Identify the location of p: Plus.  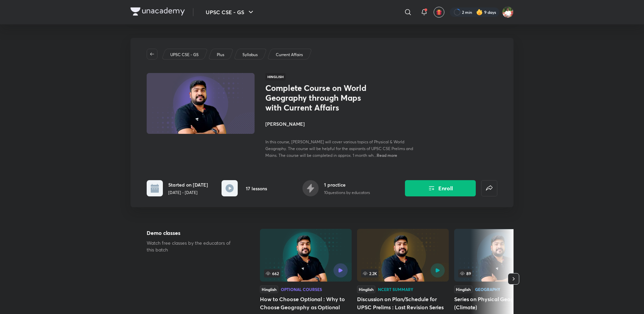
(220, 55).